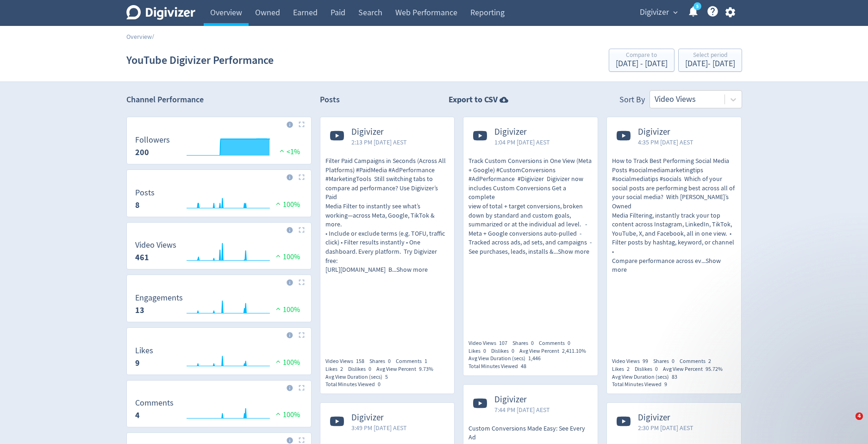 This screenshot has height=444, width=868. What do you see at coordinates (656, 260) in the screenshot?
I see `span: Compare performance across ev` at bounding box center [656, 260].